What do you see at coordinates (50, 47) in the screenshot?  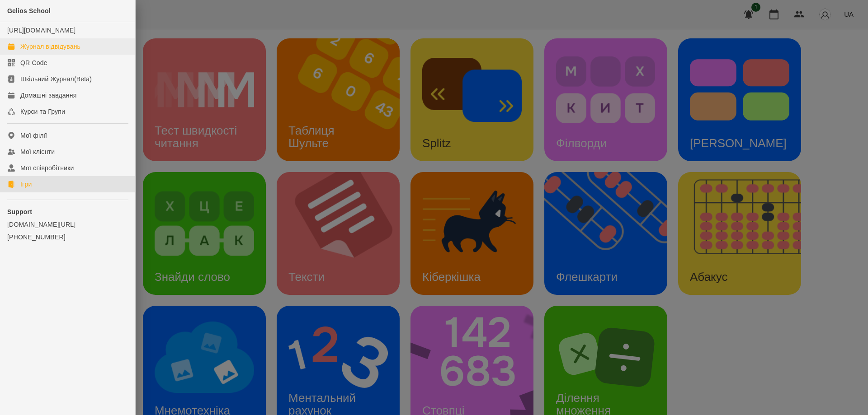 I see `div: Журнал відвідувань` at bounding box center [50, 47].